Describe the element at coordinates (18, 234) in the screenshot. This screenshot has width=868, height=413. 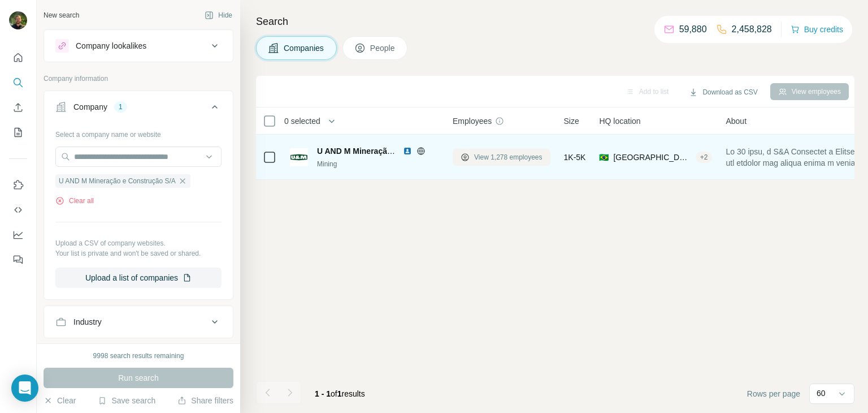
I see `button: Dashboard` at that location.